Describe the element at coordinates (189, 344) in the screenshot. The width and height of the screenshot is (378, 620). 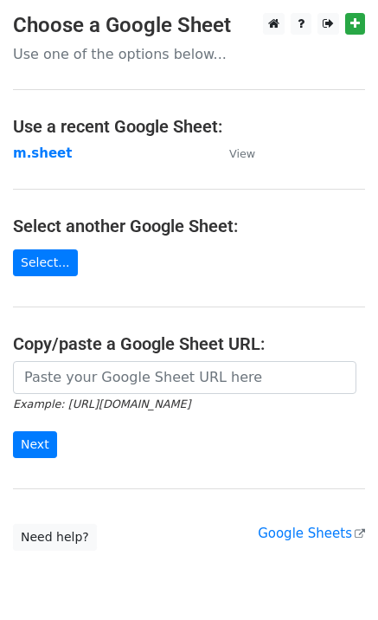
I see `h4: Copy/paste a Google Sheet URL:` at that location.